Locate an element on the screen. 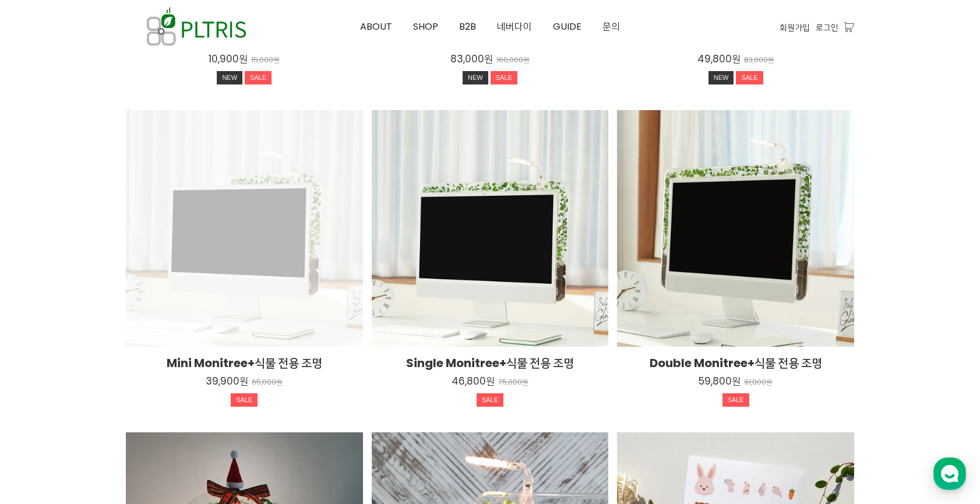 This screenshot has height=504, width=980. h2: Mini Monitree+식물 전용 조명 is located at coordinates (244, 363).